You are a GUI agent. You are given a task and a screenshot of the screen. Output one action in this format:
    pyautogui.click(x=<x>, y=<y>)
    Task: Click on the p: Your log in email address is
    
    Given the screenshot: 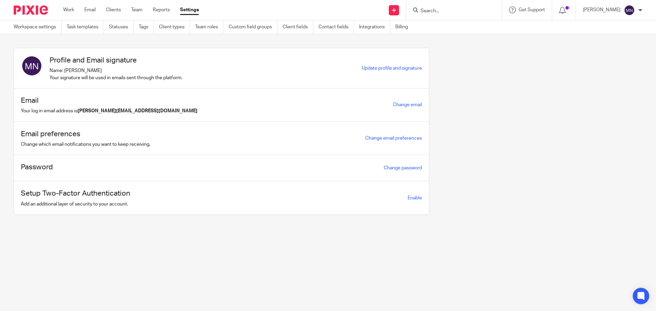 What is the action you would take?
    pyautogui.click(x=109, y=111)
    